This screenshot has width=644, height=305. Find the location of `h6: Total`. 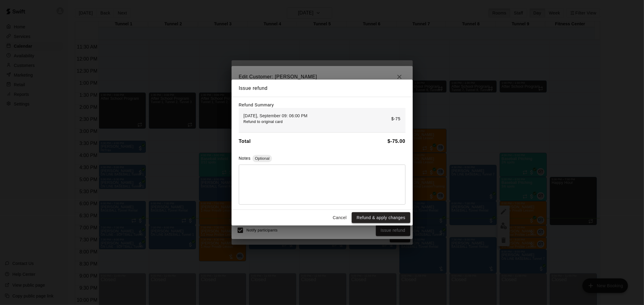

h6: Total is located at coordinates (245, 142).